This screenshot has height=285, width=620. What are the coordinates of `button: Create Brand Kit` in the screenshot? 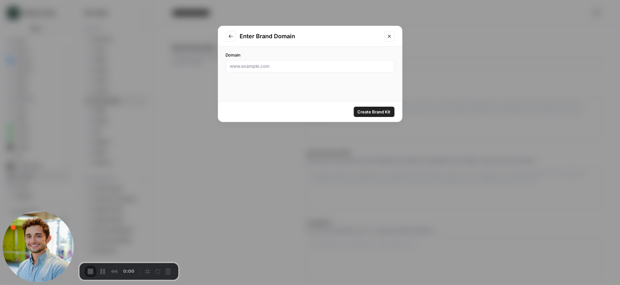 It's located at (374, 112).